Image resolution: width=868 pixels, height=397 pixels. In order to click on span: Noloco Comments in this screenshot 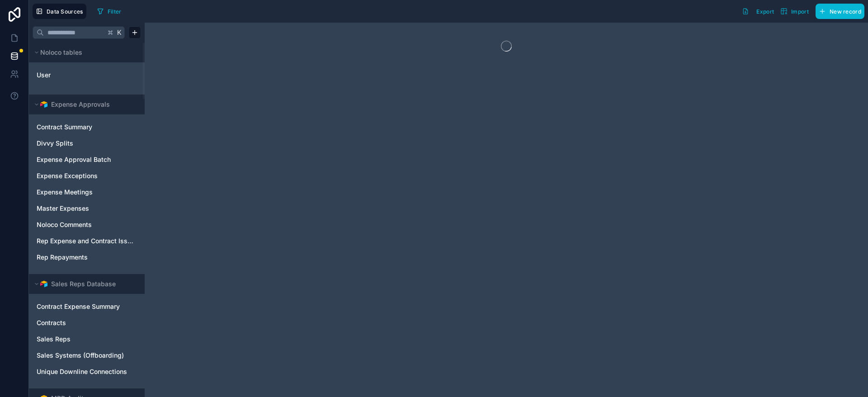, I will do `click(64, 225)`.